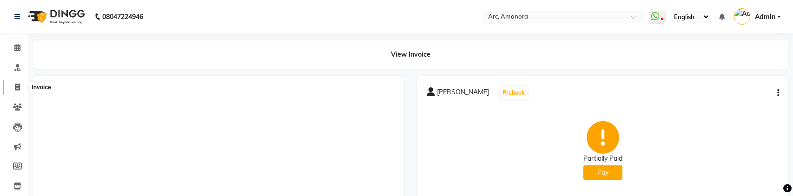  I want to click on img: logo, so click(55, 17).